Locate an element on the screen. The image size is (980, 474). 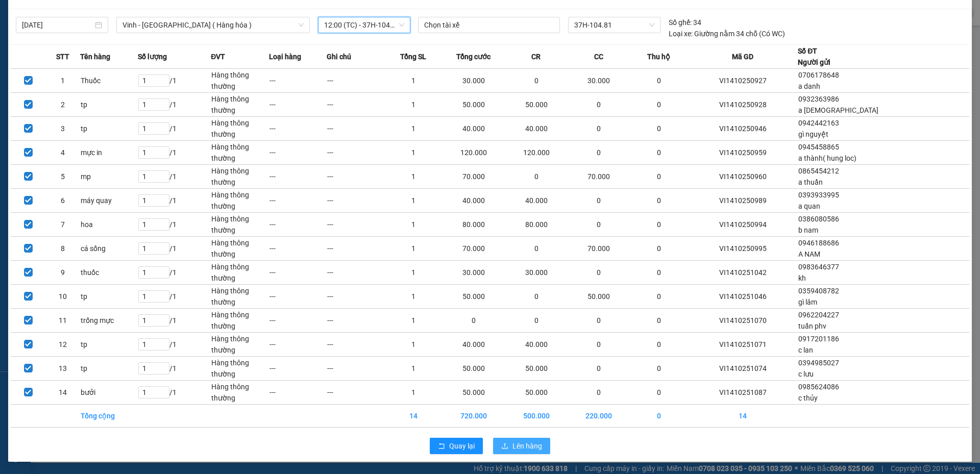
span: CC is located at coordinates (598, 57).